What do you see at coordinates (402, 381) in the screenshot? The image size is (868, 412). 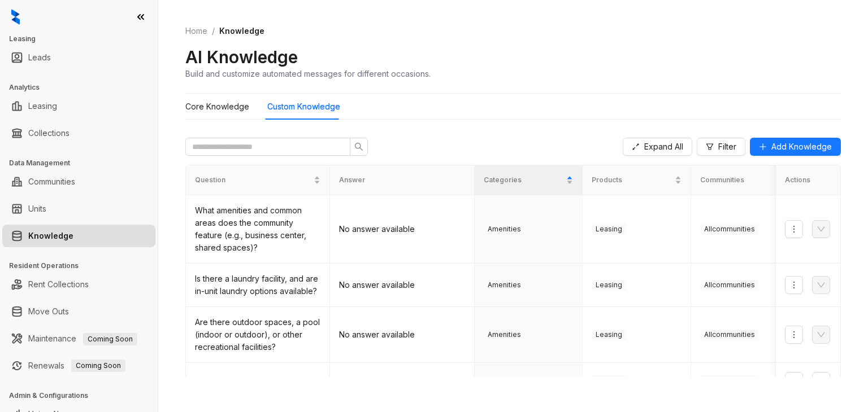 I see `td: Multiple answers added` at bounding box center [402, 381].